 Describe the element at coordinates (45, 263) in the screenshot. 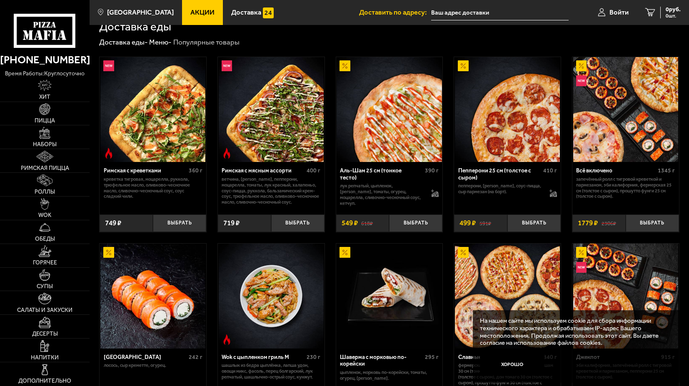

I see `span: Горячее` at that location.